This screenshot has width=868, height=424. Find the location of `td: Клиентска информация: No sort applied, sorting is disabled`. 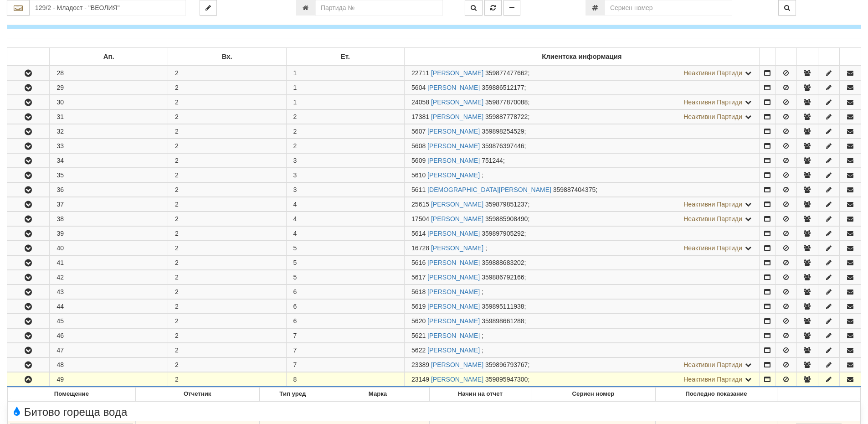

td: Клиентска информация: No sort applied, sorting is disabled is located at coordinates (582, 57).